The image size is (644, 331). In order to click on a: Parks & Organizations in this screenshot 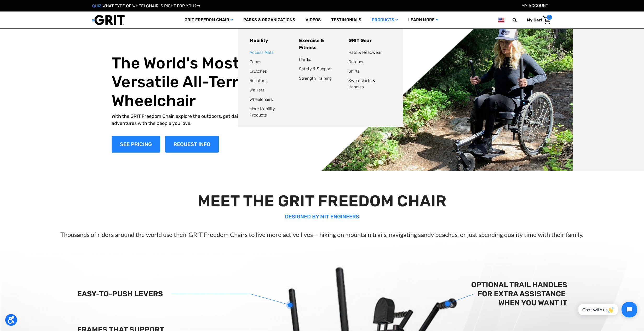, I will do `click(269, 20)`.